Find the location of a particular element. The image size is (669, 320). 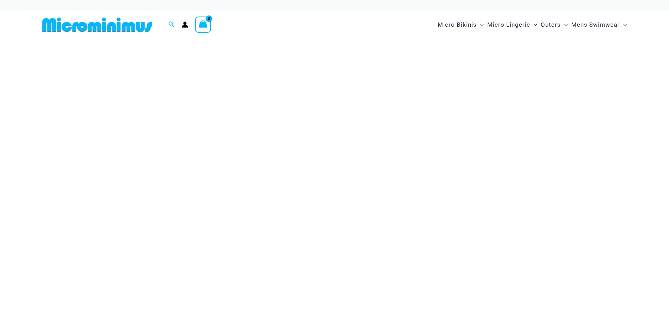

a: View Shopping Cart, empty is located at coordinates (203, 25).